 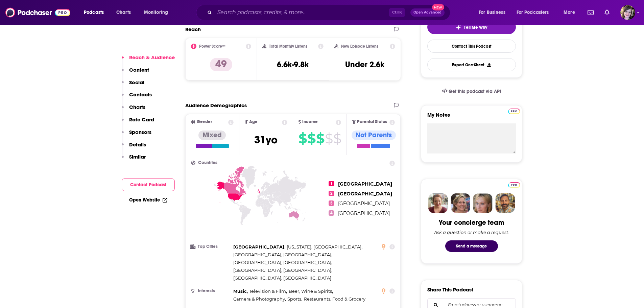 What do you see at coordinates (331, 203) in the screenshot?
I see `span: 3` at bounding box center [331, 203].